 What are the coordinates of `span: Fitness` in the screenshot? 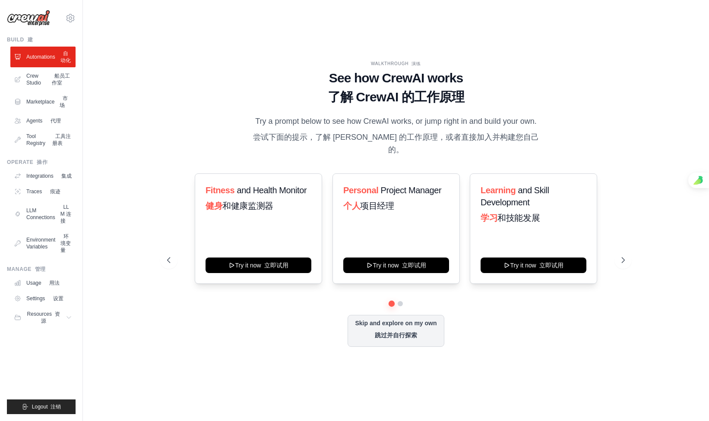 It's located at (220, 190).